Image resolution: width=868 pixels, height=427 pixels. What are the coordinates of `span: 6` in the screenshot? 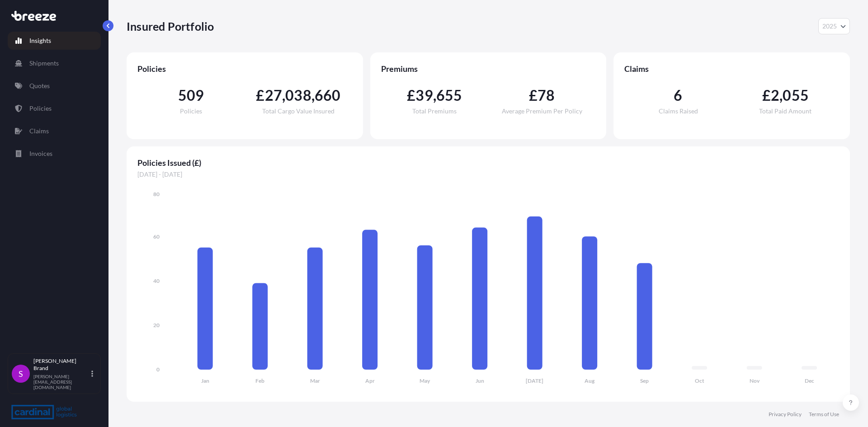 It's located at (678, 95).